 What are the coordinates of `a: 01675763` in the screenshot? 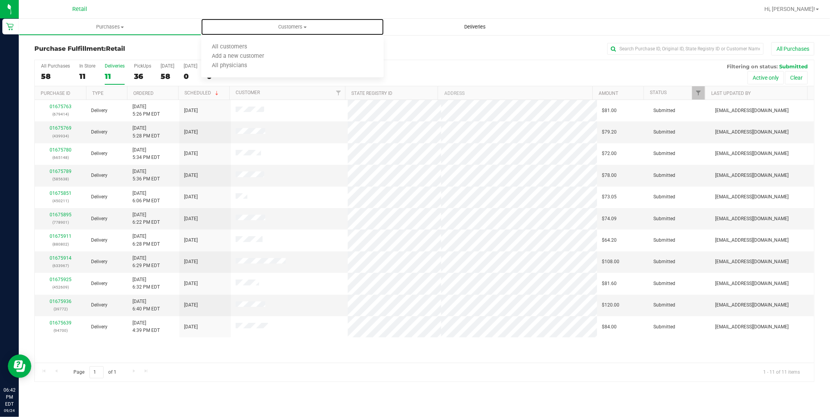 It's located at (61, 107).